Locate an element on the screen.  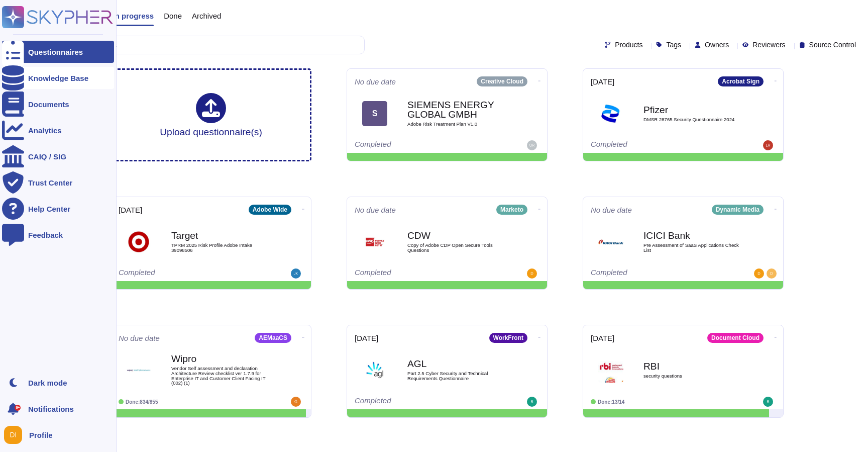
span: Done: 834/855 is located at coordinates (142, 402).